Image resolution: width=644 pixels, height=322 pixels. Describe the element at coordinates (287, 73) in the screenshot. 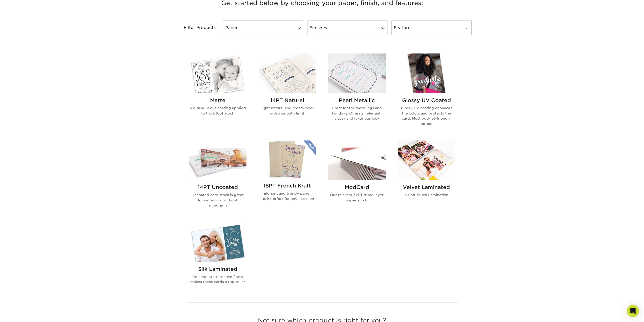

I see `img: 14PT Natural Invitations and Announcements` at that location.